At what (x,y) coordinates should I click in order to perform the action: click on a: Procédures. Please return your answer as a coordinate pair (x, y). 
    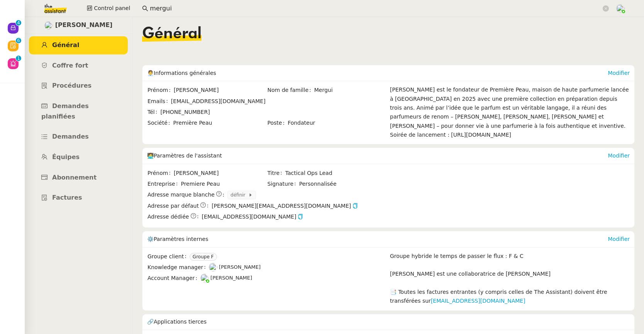
    Looking at the image, I should click on (78, 86).